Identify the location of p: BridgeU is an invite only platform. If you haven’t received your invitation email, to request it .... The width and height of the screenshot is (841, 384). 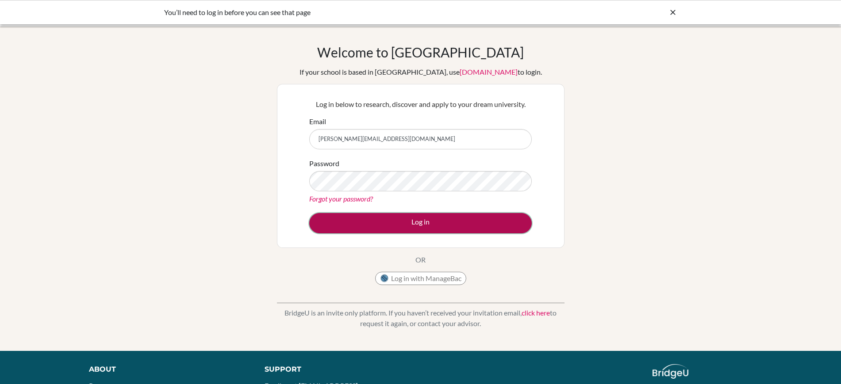
(421, 318).